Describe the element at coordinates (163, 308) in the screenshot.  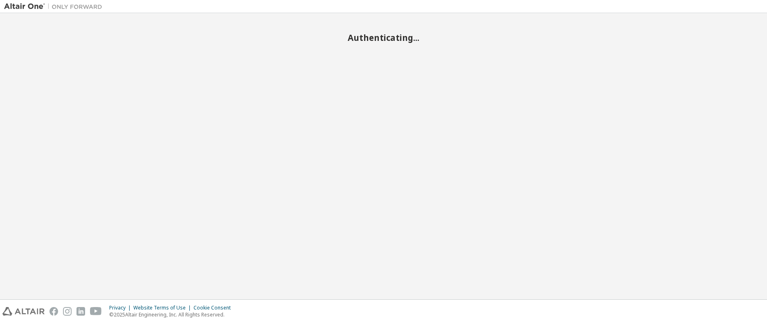
I see `div: Website Terms of Use` at that location.